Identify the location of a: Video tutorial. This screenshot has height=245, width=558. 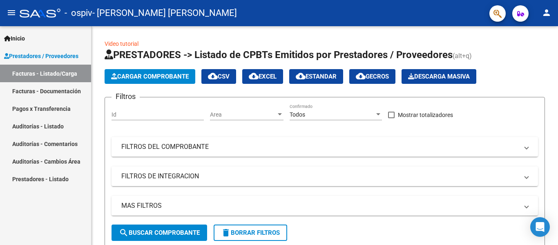
(121, 44).